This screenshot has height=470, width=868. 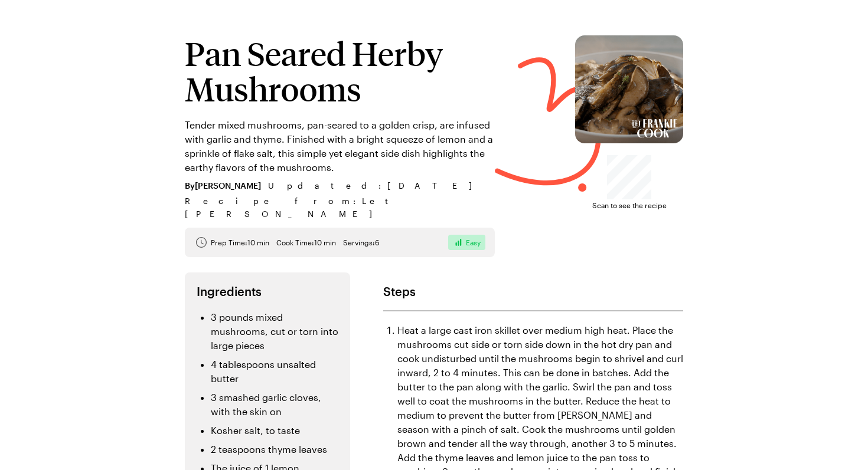 I want to click on h2: Ingredients, so click(x=268, y=292).